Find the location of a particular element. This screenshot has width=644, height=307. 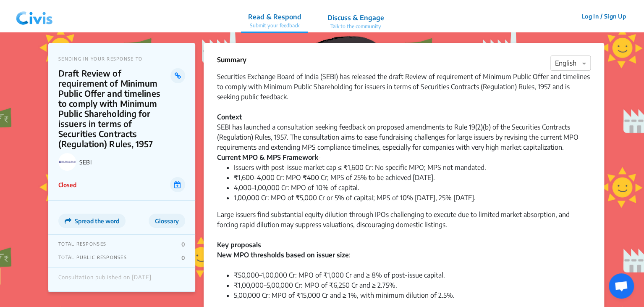

p: Talk to the community is located at coordinates (355, 26).